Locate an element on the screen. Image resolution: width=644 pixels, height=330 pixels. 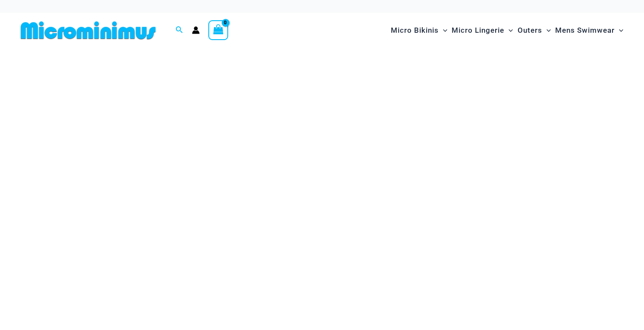
a: OutersMenu ToggleMenu Toggle is located at coordinates (534, 30).